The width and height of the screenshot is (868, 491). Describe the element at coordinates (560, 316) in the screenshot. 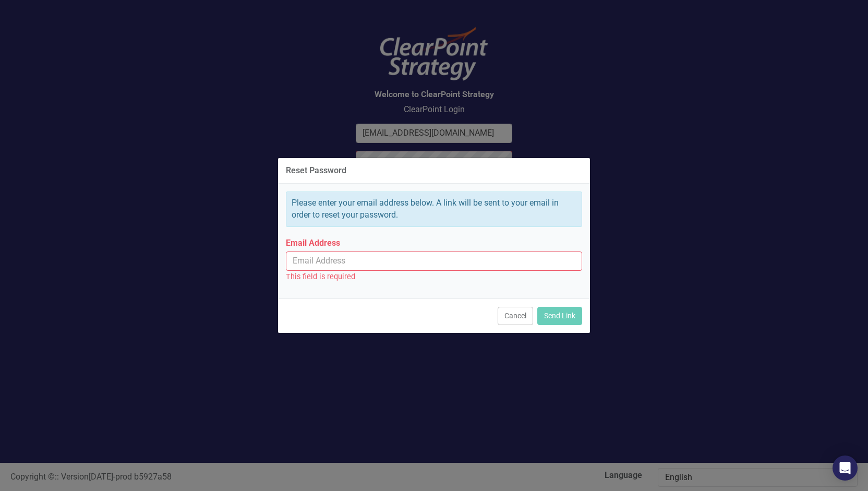

I see `button: Send Link` at that location.